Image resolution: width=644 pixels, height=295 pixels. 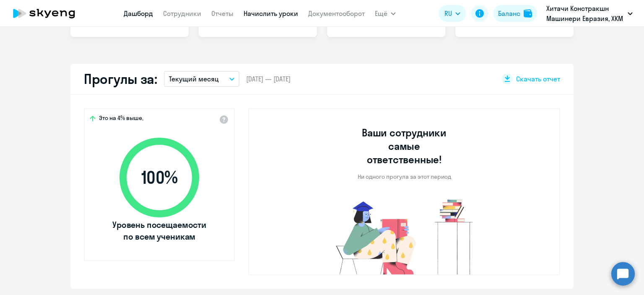 What do you see at coordinates (381, 14) in the screenshot?
I see `span: Ещё` at bounding box center [381, 14].